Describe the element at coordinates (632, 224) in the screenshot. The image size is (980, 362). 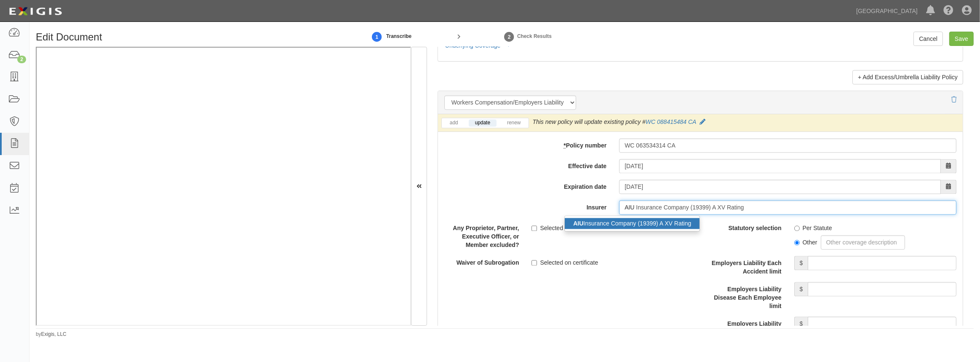
I see `div: Insurance Company (19399) A XV Rating` at that location.